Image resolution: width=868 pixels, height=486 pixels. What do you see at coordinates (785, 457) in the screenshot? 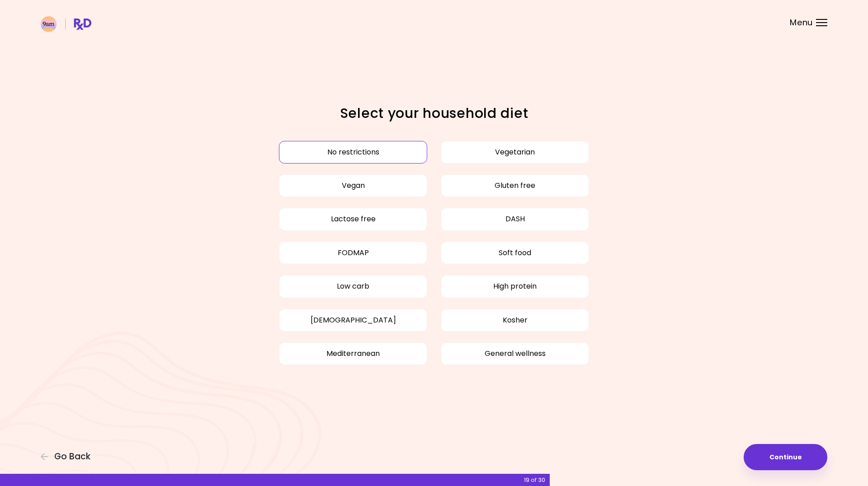
I see `button: Continue` at bounding box center [785, 457].